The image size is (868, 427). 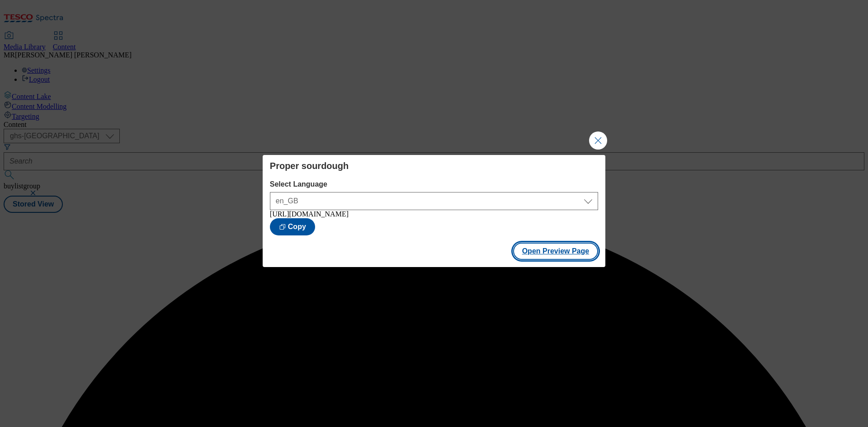 What do you see at coordinates (598, 140) in the screenshot?
I see `button: Close Modal` at bounding box center [598, 140].